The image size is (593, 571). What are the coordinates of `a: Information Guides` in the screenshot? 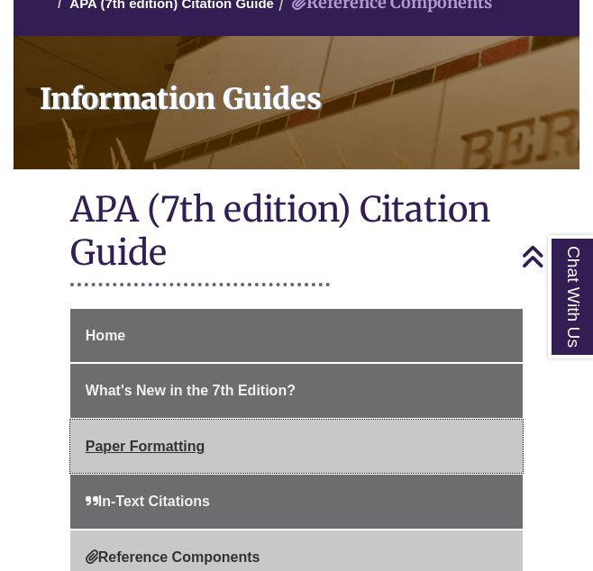 It's located at (296, 103).